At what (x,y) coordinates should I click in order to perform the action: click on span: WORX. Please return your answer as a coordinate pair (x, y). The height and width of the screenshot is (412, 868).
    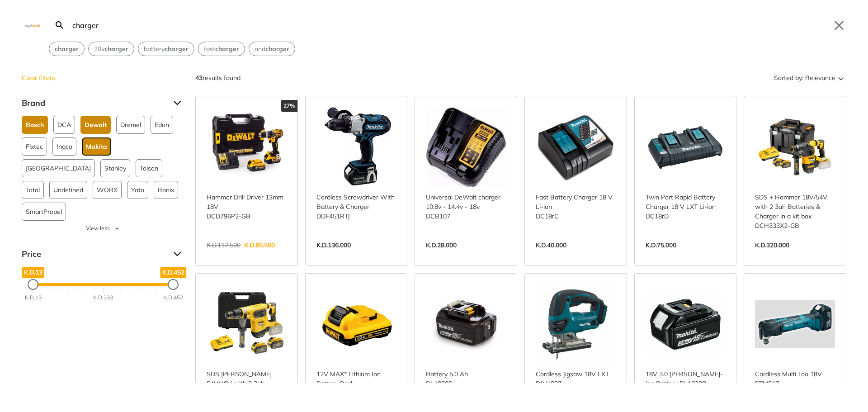
    Looking at the image, I should click on (107, 190).